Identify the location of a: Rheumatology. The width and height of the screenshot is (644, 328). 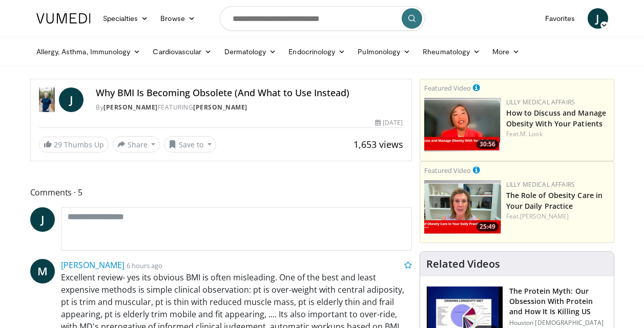
(451, 52).